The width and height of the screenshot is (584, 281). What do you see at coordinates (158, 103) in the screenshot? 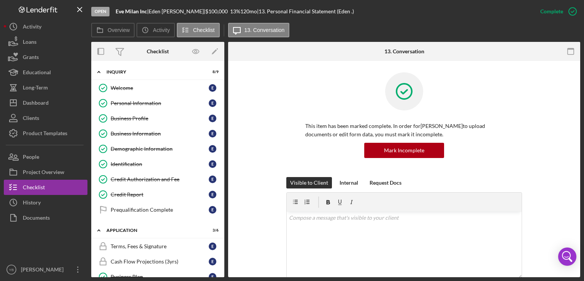
I see `a: Personal InformationE` at bounding box center [158, 103].